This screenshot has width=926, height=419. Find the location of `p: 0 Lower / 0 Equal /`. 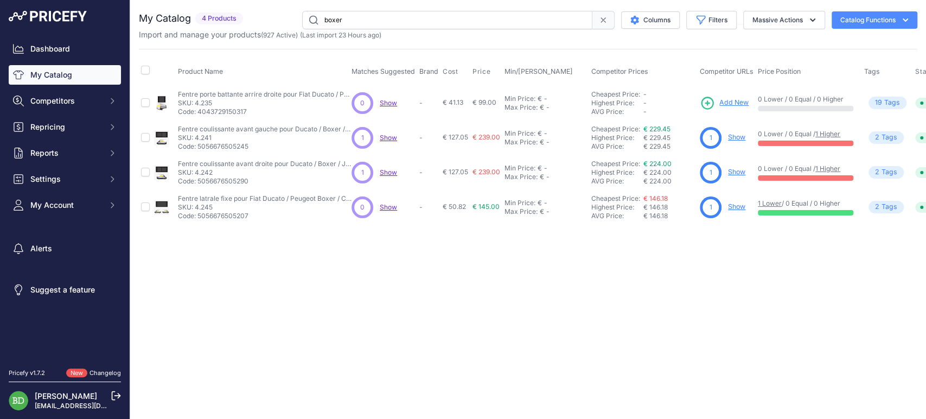

p: 0 Lower / 0 Equal / is located at coordinates (805, 169).